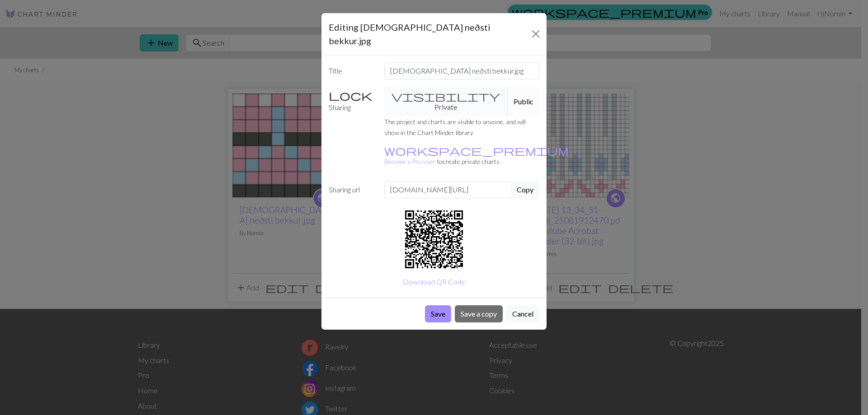 Image resolution: width=868 pixels, height=415 pixels. Describe the element at coordinates (523, 101) in the screenshot. I see `button: Public` at that location.